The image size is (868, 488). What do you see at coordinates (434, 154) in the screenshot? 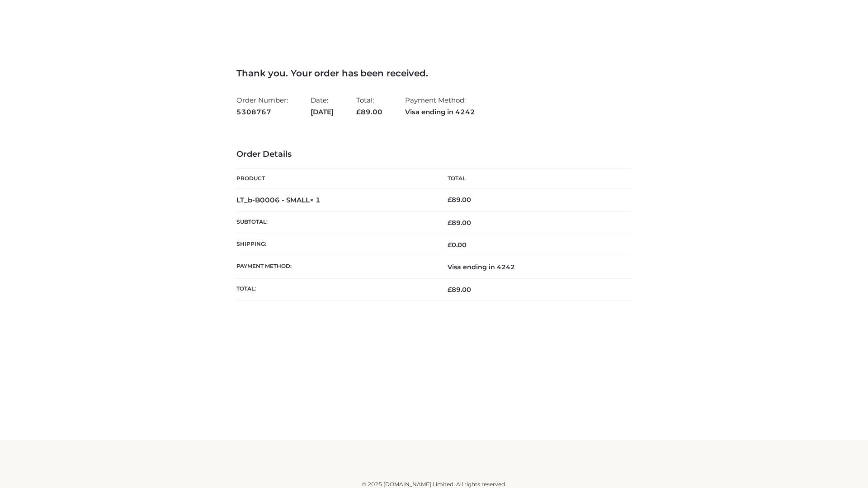
I see `h3: Order Details` at bounding box center [434, 154].